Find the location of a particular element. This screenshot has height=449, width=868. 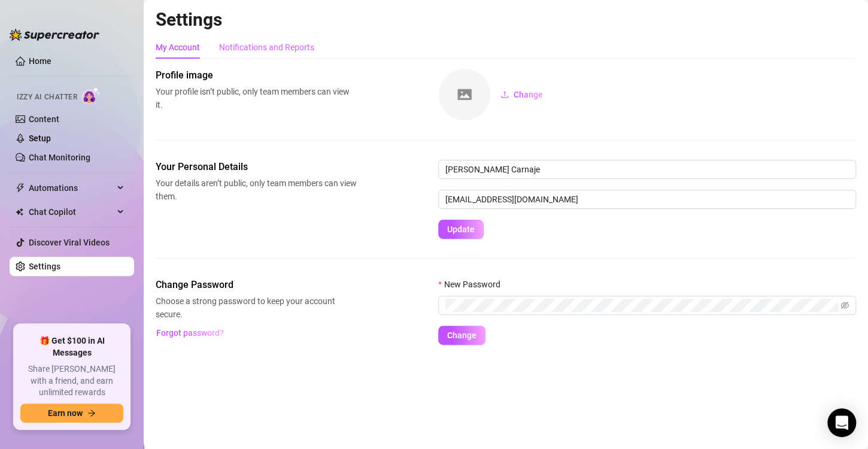

img: Chat Copilot is located at coordinates (19, 212).